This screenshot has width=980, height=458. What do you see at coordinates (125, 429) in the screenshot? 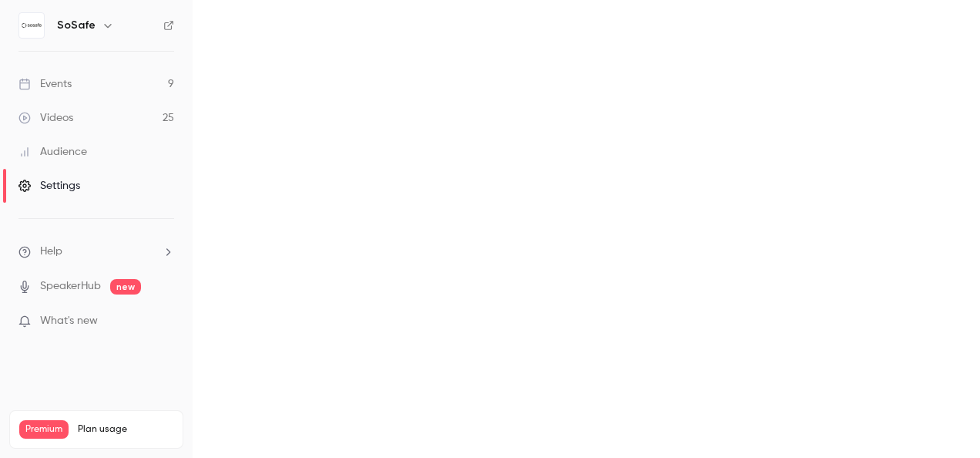
I see `span: Plan usage` at bounding box center [125, 429].